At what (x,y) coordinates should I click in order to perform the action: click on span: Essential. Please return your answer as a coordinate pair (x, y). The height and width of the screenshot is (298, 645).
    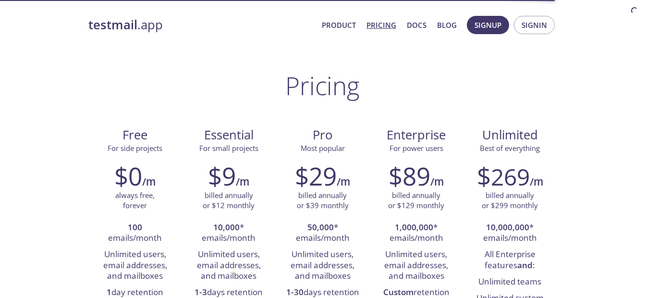
    Looking at the image, I should click on (229, 135).